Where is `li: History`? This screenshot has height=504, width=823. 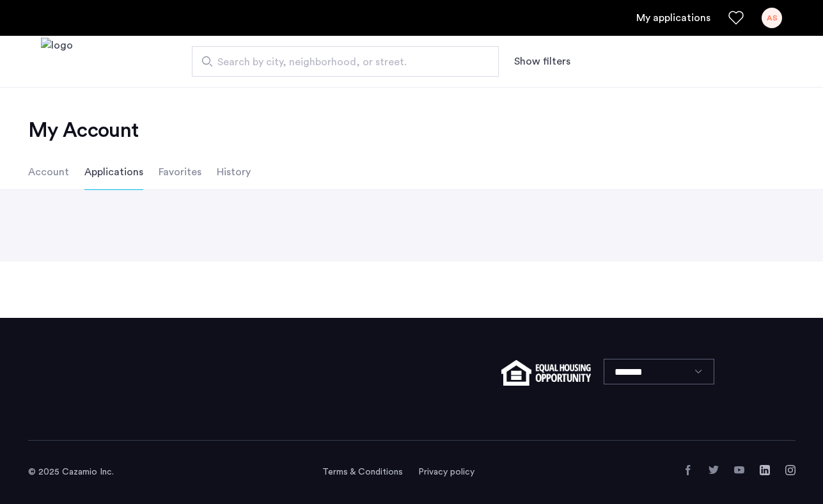 li: History is located at coordinates (233, 172).